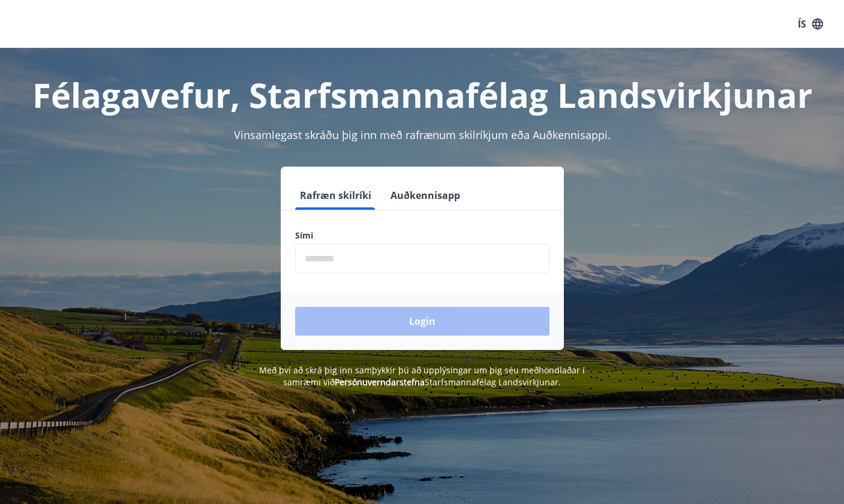 Image resolution: width=844 pixels, height=504 pixels. I want to click on button: Auðkennisapp, so click(425, 196).